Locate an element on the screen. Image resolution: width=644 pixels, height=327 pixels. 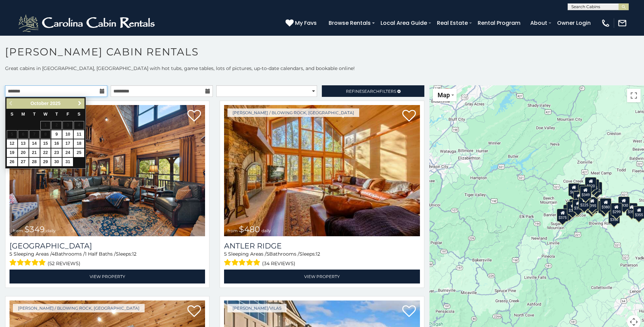
a: 14 is located at coordinates (34, 144).